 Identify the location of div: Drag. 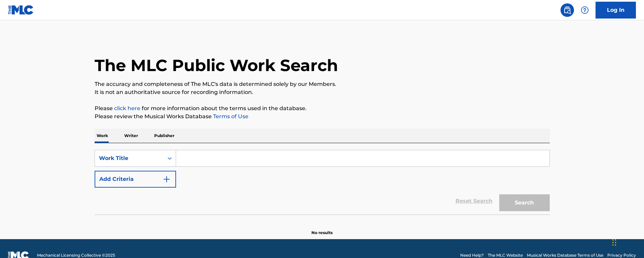
(614, 242).